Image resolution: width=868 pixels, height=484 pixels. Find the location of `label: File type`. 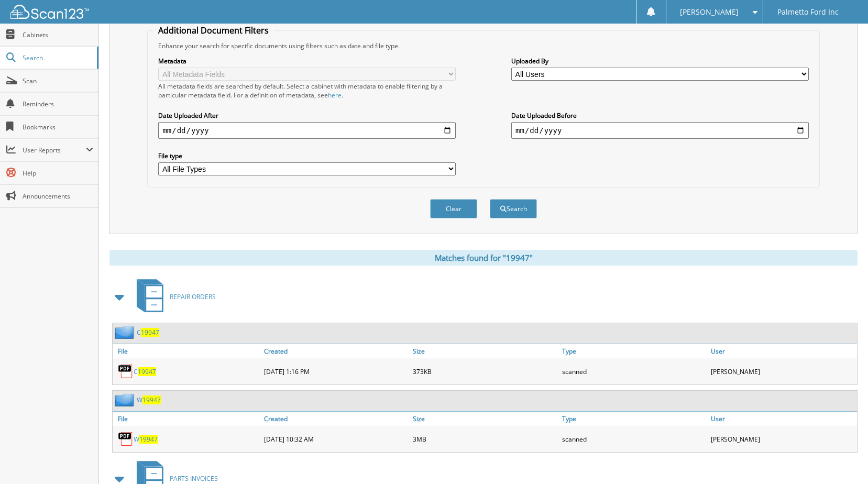

label: File type is located at coordinates (307, 156).